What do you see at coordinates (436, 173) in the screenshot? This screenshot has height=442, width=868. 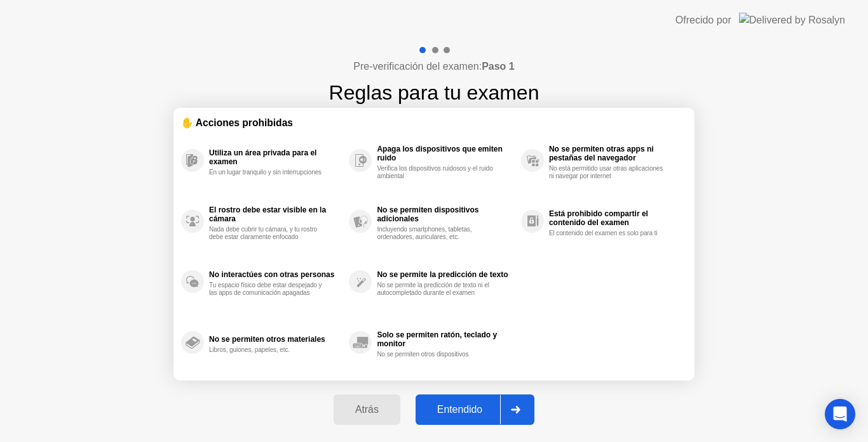 I see `div: Verifica los dispositivos ruidosos y el ruido ambiental` at bounding box center [436, 173].